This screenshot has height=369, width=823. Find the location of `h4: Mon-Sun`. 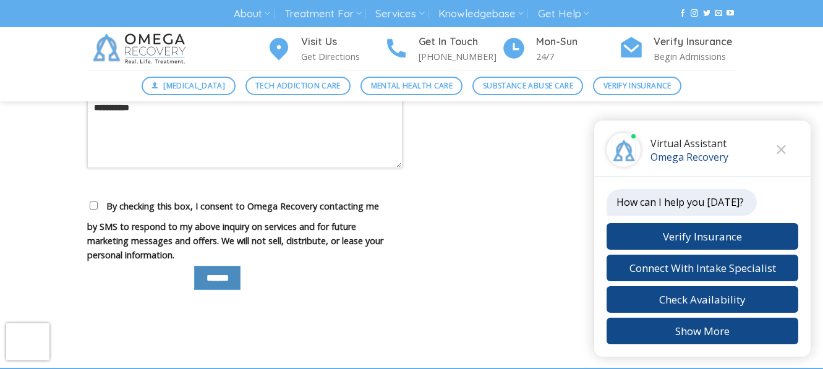

h4: Mon-Sun is located at coordinates (577, 42).